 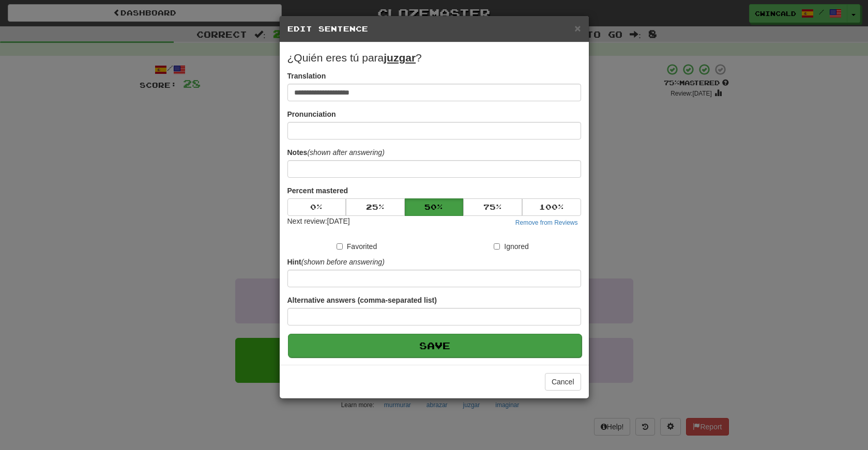 What do you see at coordinates (435, 346) in the screenshot?
I see `button: Save` at bounding box center [435, 346].